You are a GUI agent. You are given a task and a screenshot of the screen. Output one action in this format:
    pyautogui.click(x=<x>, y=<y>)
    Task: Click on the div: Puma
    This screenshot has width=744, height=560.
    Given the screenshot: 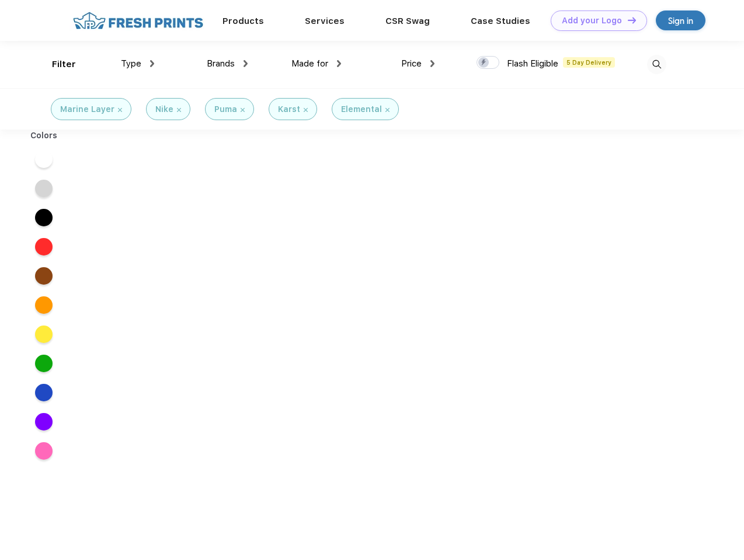 What is the action you would take?
    pyautogui.click(x=225, y=109)
    